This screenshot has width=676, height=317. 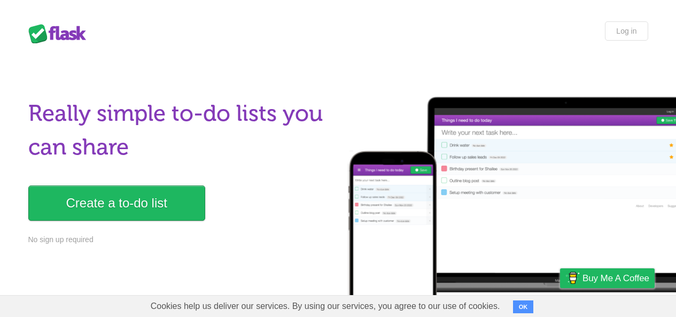 What do you see at coordinates (60, 34) in the screenshot?
I see `div: Flask Lists` at bounding box center [60, 34].